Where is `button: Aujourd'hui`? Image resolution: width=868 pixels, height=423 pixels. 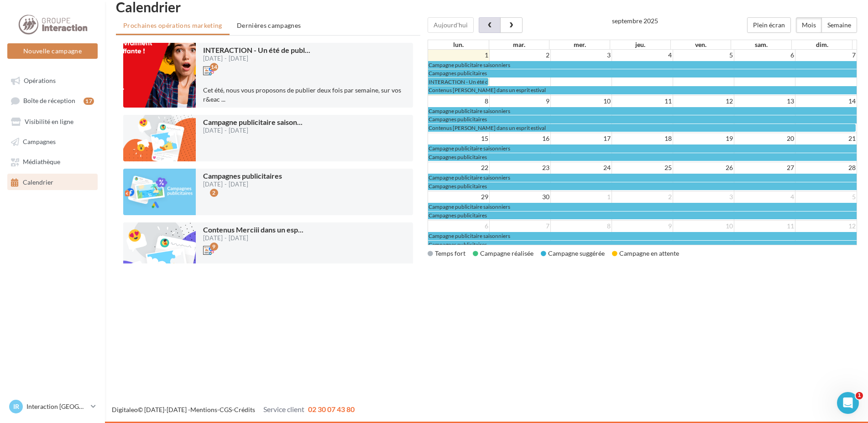 button: Aujourd'hui is located at coordinates (450, 25).